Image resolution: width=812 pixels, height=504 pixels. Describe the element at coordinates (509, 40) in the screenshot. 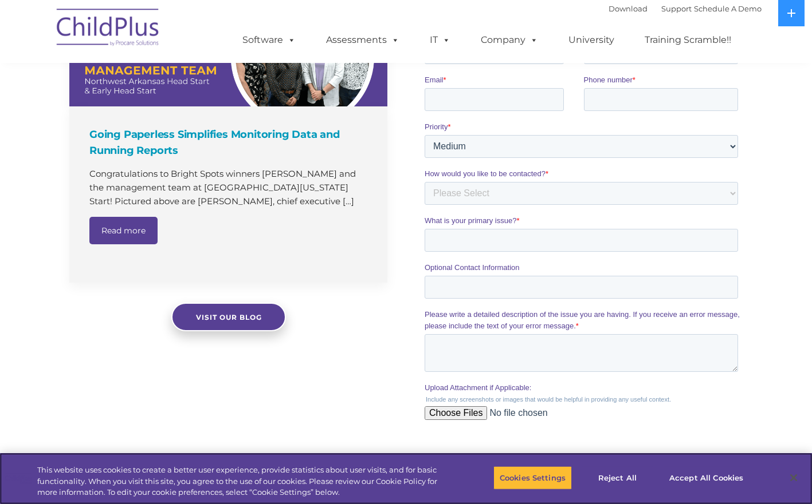

I see `a: Company` at that location.